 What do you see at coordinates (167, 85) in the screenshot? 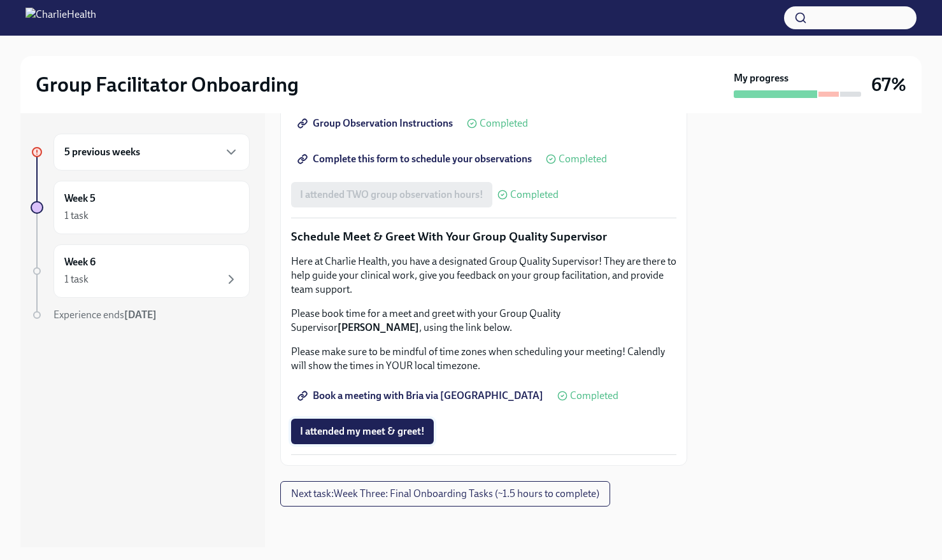
I see `h2: Group Facilitator Onboarding` at bounding box center [167, 85].